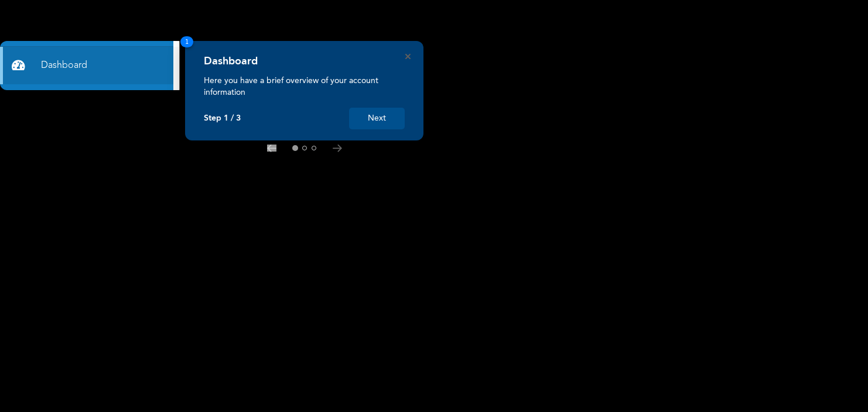 This screenshot has width=868, height=412. What do you see at coordinates (304, 87) in the screenshot?
I see `p: Here you have a brief overview of your account information` at bounding box center [304, 87].